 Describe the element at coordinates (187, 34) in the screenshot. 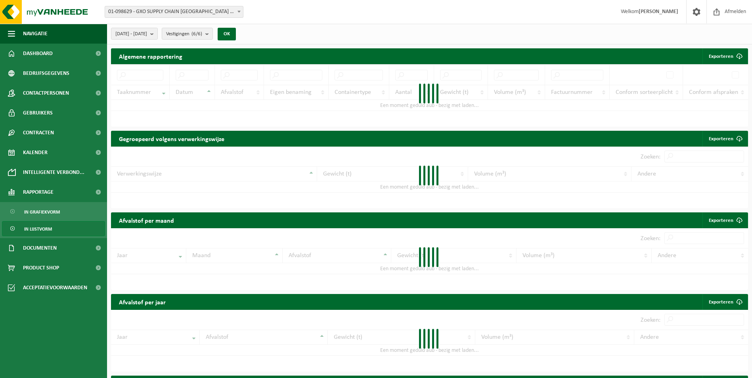

I see `button: Vestigingen(6/6)` at that location.